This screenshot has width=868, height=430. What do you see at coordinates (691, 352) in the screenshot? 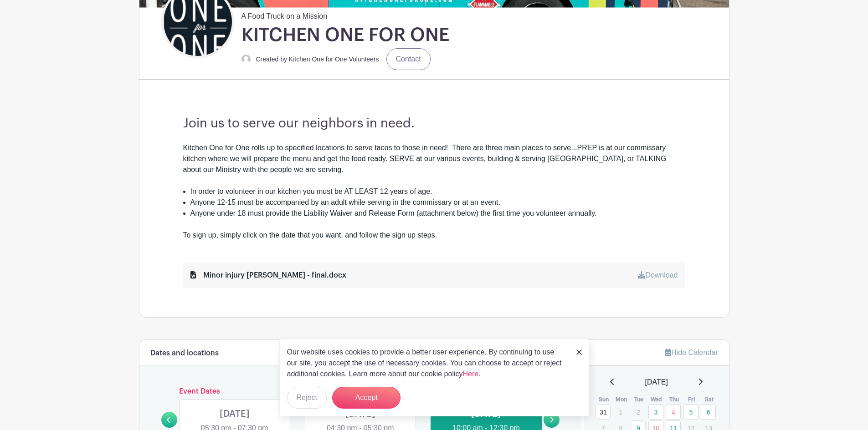
I see `a: Hide Calendar` at bounding box center [691, 352].